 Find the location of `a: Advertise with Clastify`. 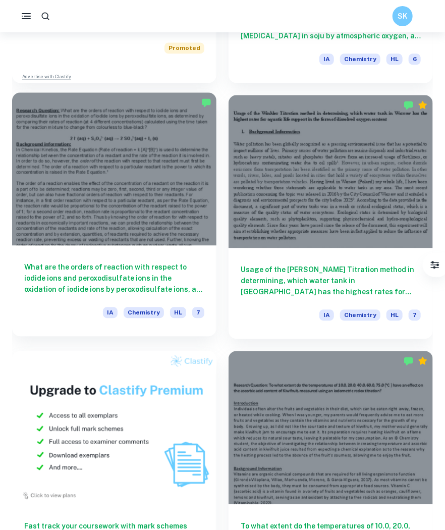

a: Advertise with Clastify is located at coordinates (46, 77).